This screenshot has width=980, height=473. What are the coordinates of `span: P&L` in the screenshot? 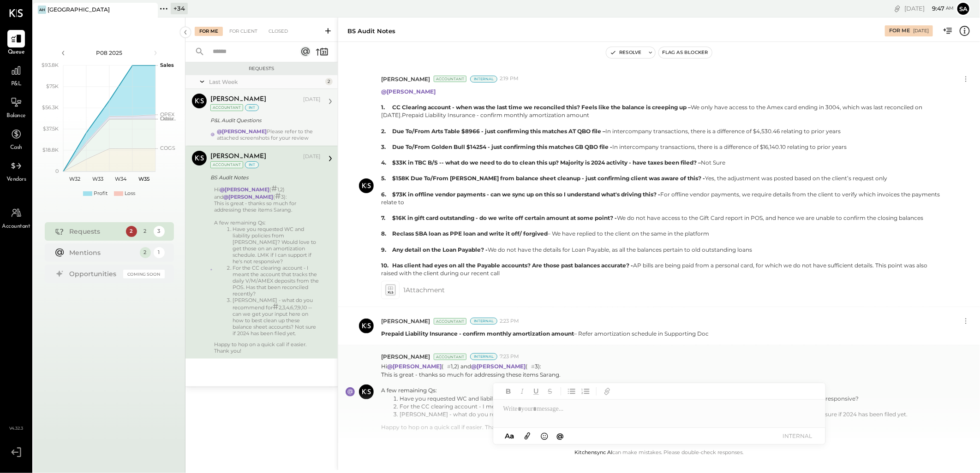 It's located at (16, 84).